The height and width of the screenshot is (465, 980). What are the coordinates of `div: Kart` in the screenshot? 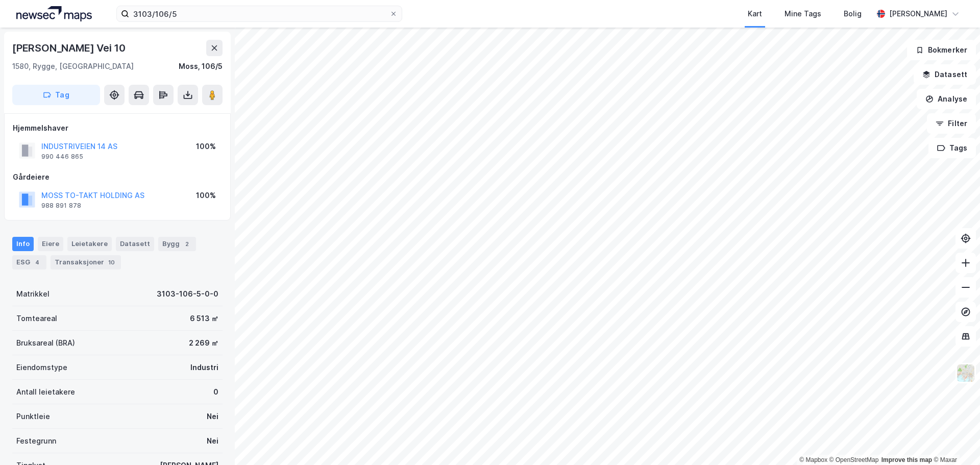 It's located at (755, 14).